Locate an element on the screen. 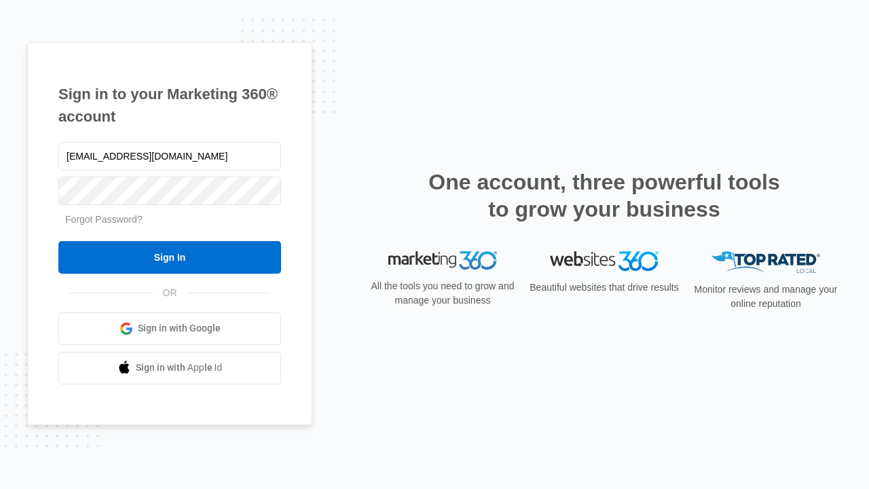 This screenshot has width=869, height=489. p: Monitor reviews and manage your online reputation is located at coordinates (766, 297).